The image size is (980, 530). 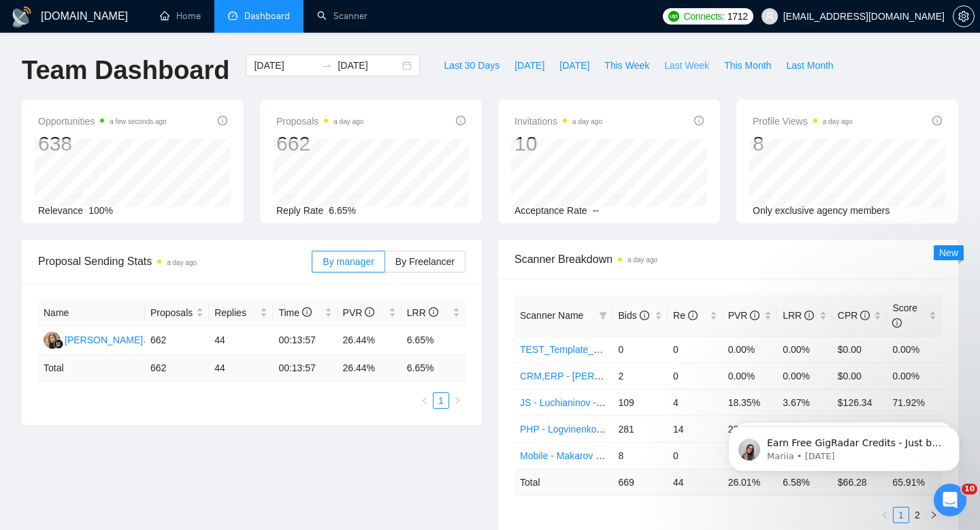 What do you see at coordinates (59, 343) in the screenshot?
I see `img: gigradar-bm.png` at bounding box center [59, 343].